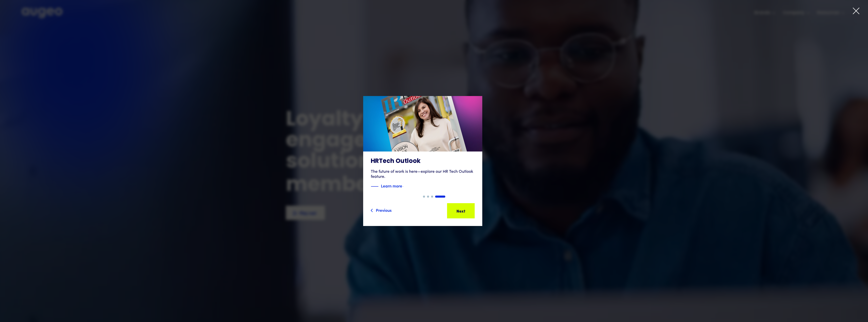 Image resolution: width=868 pixels, height=322 pixels. What do you see at coordinates (423, 145) in the screenshot?
I see `a: HRTech OutlookThe future of work is here—explore our HR Tech Outlook feature.Blue decorative line...` at bounding box center [423, 145].